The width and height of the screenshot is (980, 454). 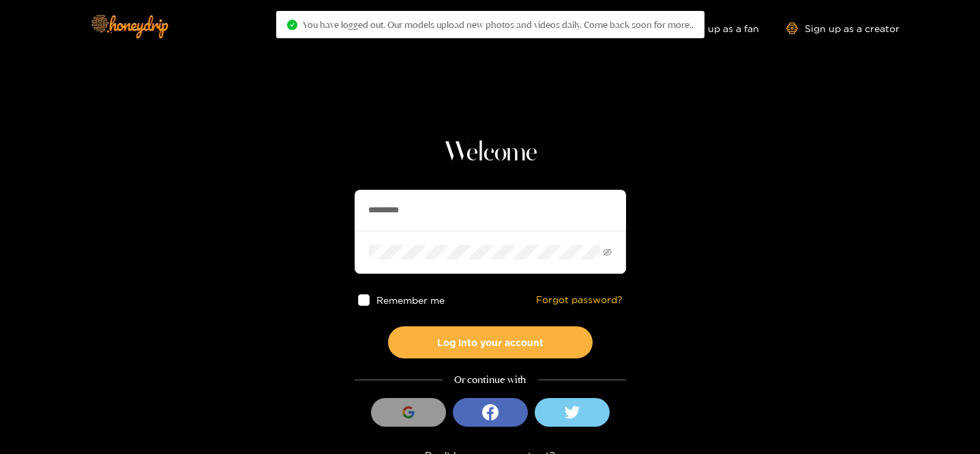 I want to click on h1: Welcome, so click(x=490, y=153).